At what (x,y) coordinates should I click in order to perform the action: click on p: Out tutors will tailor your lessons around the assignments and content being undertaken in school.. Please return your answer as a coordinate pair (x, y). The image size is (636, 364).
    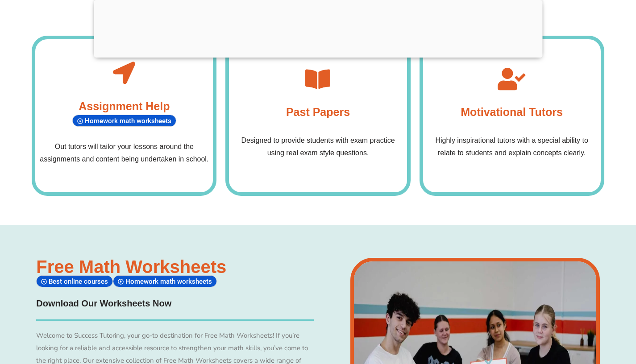
    Looking at the image, I should click on (124, 153).